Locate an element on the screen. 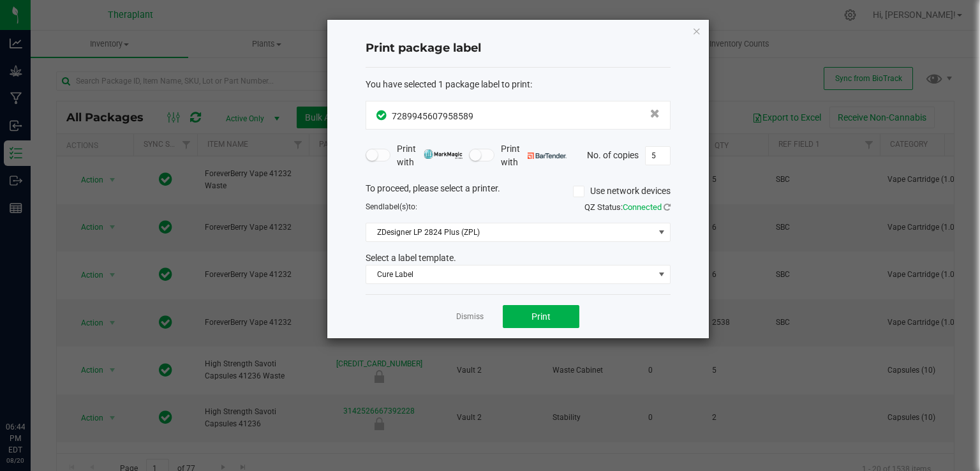  div: To proceed, please select a printer. is located at coordinates (519, 191).